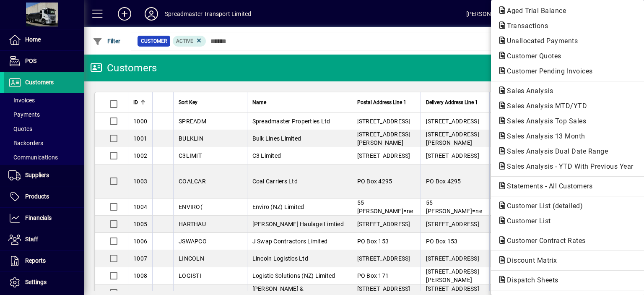 The height and width of the screenshot is (295, 644). What do you see at coordinates (544, 121) in the screenshot?
I see `span: Sales Analysis Top Sales` at bounding box center [544, 121].